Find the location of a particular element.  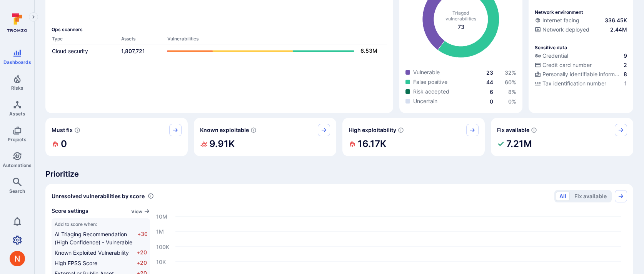

text: 100K is located at coordinates (163, 246).